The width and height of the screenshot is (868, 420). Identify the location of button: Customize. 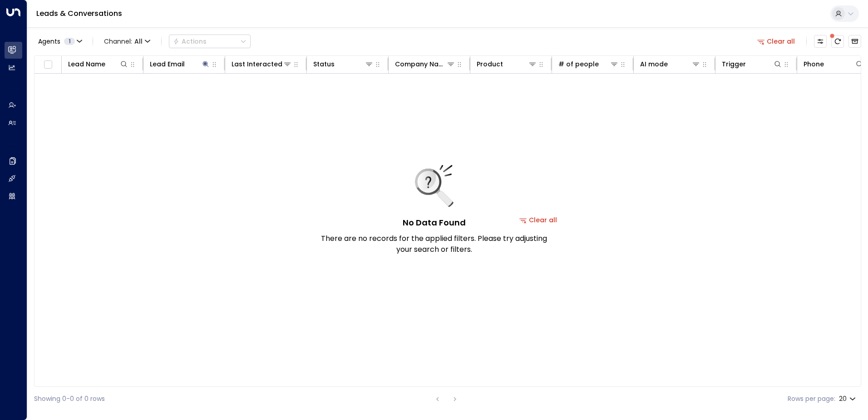
(820, 42).